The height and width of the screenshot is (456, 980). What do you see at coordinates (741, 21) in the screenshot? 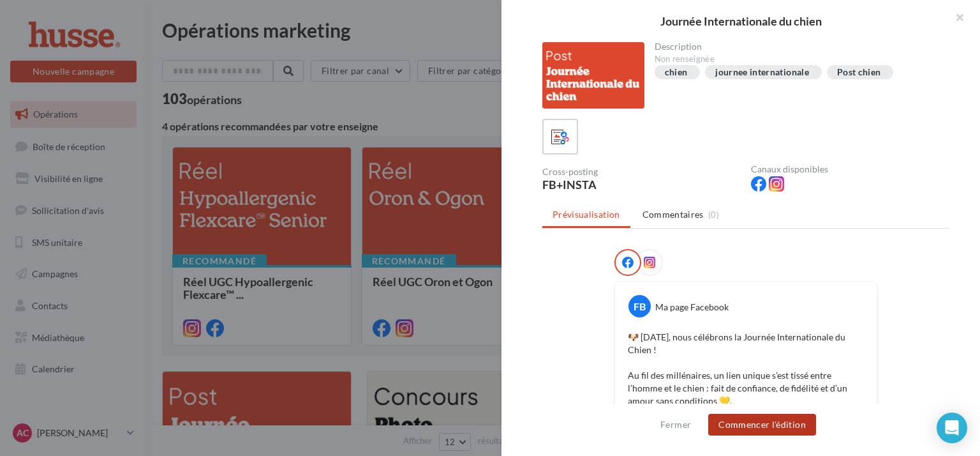
I see `div: Journée Internationale du chien` at bounding box center [741, 21].